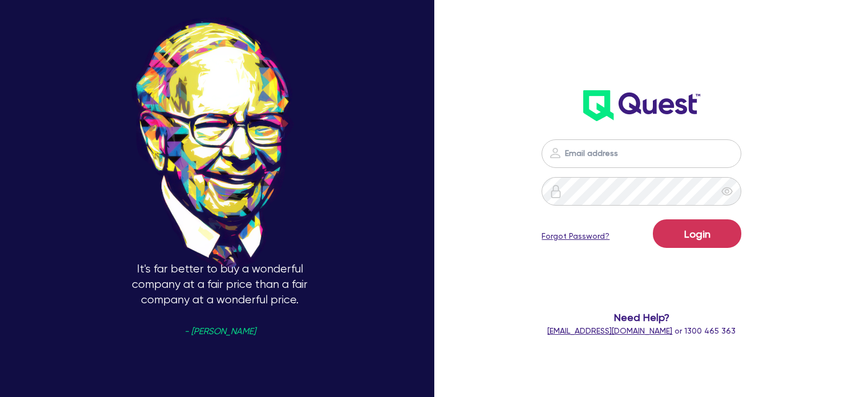  Describe the element at coordinates (697, 234) in the screenshot. I see `button: Login` at that location.